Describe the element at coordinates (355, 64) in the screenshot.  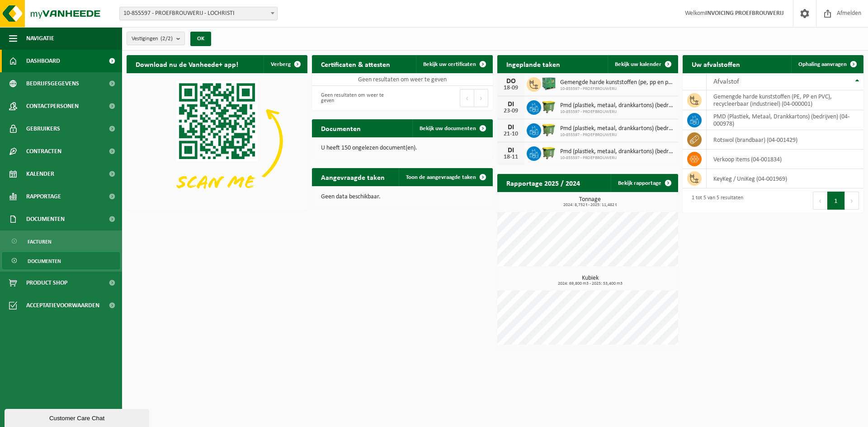
I see `h2: Certificaten & attesten` at that location.